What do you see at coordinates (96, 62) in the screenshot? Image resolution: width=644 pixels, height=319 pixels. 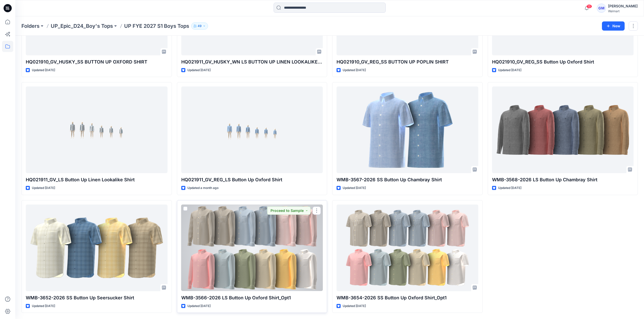 I see `p: HQ021910_GV_HUSKY_SS BUTTON UP OXFORD SHIRT` at bounding box center [96, 62].